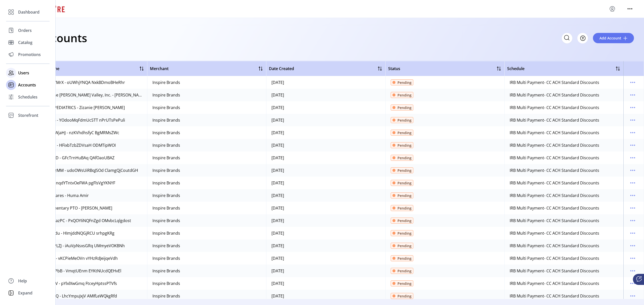 This screenshot has height=305, width=644. Describe the element at coordinates (25, 43) in the screenshot. I see `span: Catalog` at that location.